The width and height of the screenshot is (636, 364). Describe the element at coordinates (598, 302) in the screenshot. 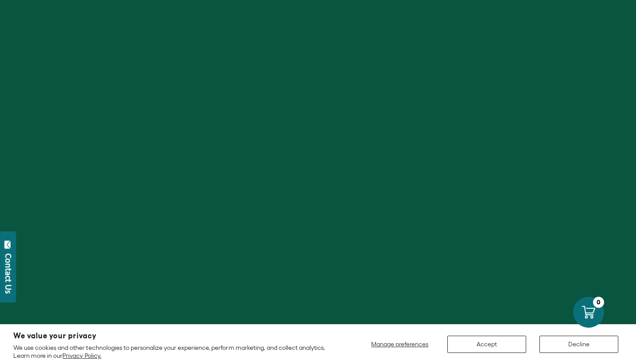

I see `div: 0` at that location.